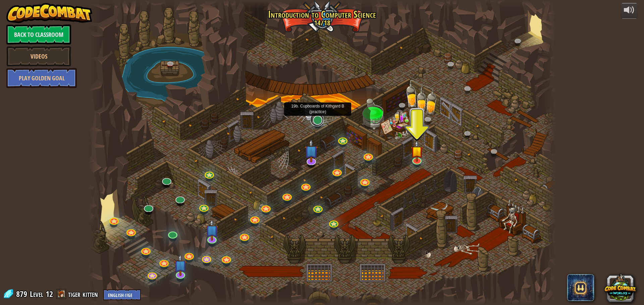 The width and height of the screenshot is (644, 305). Describe the element at coordinates (629, 11) in the screenshot. I see `button: Adjust volume` at that location.